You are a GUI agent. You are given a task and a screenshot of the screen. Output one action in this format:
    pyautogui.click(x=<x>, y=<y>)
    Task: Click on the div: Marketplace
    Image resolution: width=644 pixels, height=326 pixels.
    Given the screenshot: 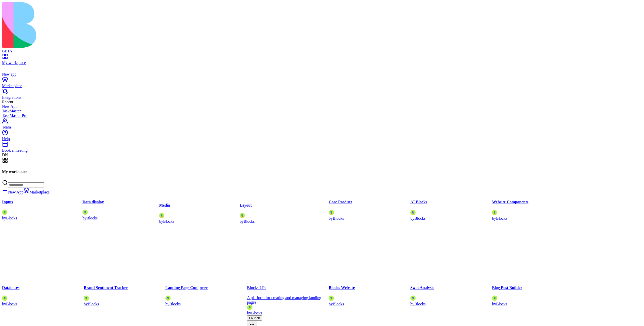 What is the action you would take?
    pyautogui.click(x=322, y=86)
    